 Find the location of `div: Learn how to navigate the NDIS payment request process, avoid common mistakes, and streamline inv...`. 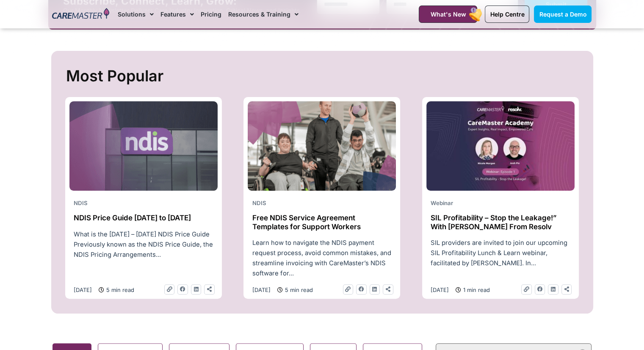

div: Learn how to navigate the NDIS payment request process, avoid common mistakes, and streamline inv... is located at coordinates (322, 258).